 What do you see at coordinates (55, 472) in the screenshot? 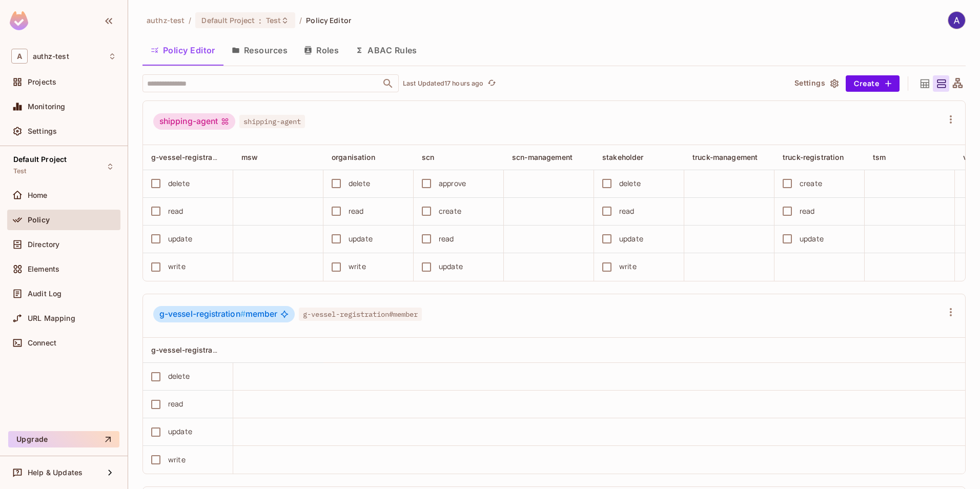
I see `span: Help & Updates` at bounding box center [55, 472].